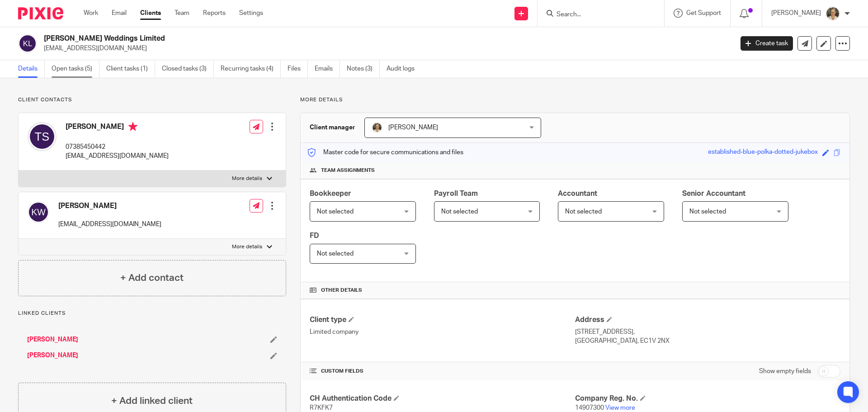  Describe the element at coordinates (181, 13) in the screenshot. I see `a: Team` at that location.